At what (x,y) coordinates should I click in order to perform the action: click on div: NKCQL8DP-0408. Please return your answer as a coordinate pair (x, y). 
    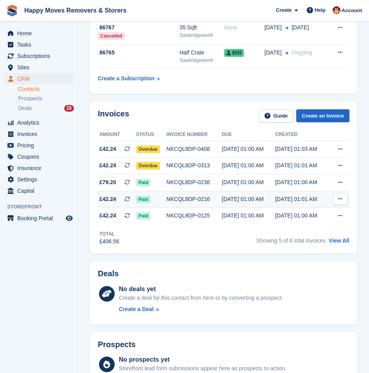
    Looking at the image, I should click on (194, 149).